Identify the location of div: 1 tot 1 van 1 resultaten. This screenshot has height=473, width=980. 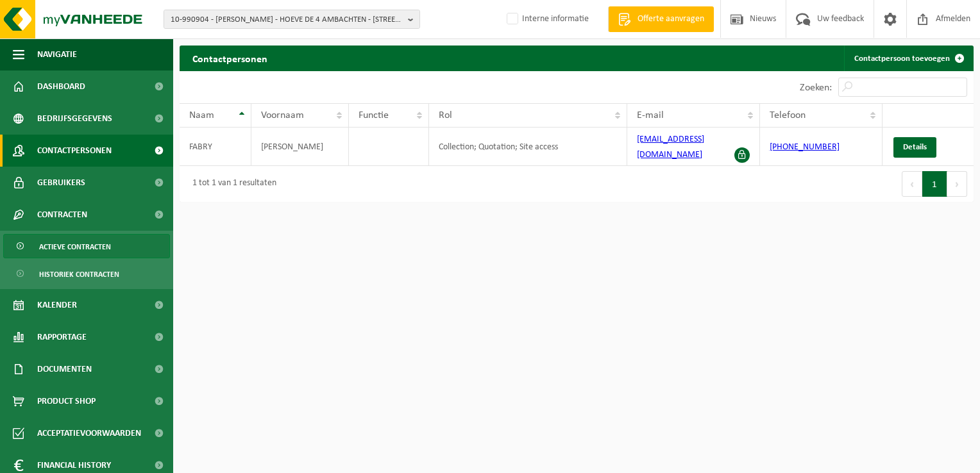
(231, 184).